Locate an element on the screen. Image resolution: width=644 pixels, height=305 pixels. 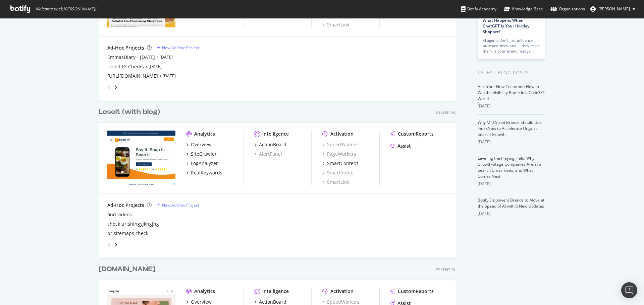
div: SpeedWorkers is located at coordinates (340, 145).